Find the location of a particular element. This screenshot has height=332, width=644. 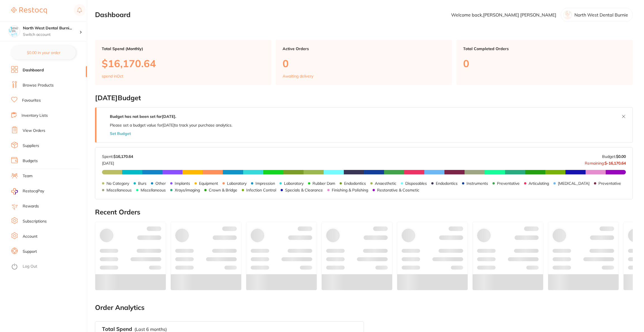

img: Restocq Logo is located at coordinates (29, 10).